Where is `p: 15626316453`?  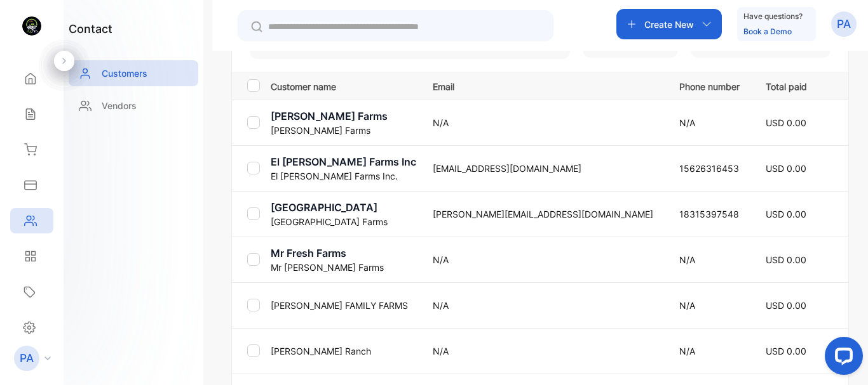
p: 15626316453 is located at coordinates (709, 168).